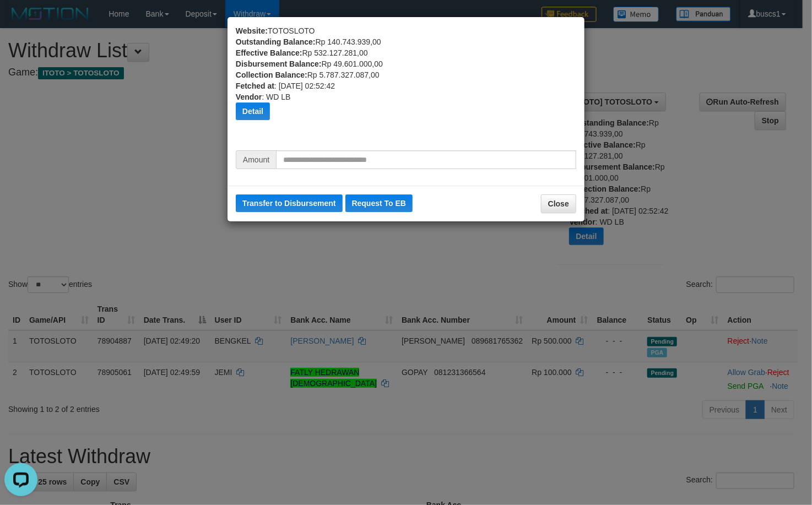 Image resolution: width=812 pixels, height=505 pixels. Describe the element at coordinates (276, 42) in the screenshot. I see `b: Outstanding Balance:` at that location.